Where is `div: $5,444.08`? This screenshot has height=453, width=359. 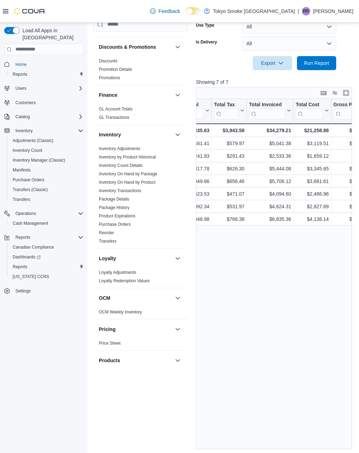 div: $5,444.08 is located at coordinates (270, 169).